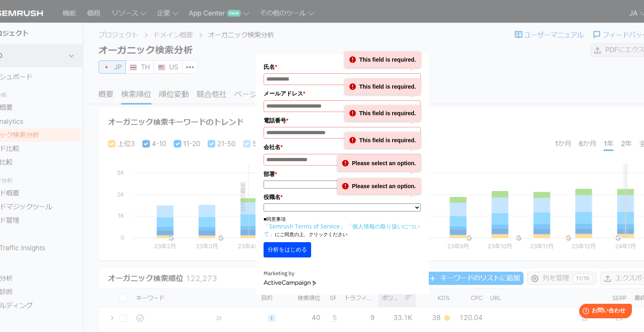 The height and width of the screenshot is (332, 644). Describe the element at coordinates (342, 197) in the screenshot. I see `label: 役職名` at that location.